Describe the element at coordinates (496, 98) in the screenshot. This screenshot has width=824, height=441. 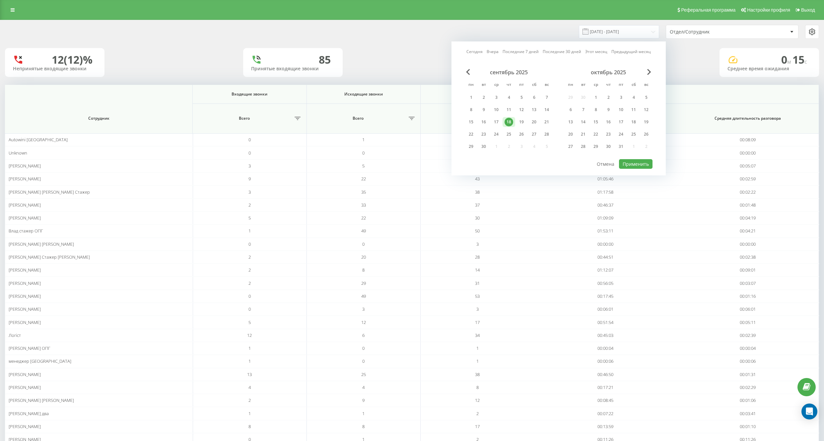
I see `div: ср 3 сент. 2025 г.` at that location.